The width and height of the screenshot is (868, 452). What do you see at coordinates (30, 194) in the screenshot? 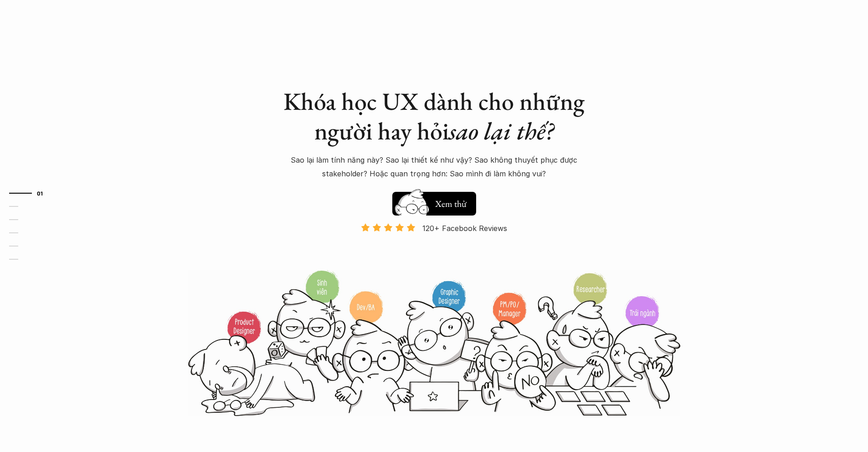
I see `a: 01` at bounding box center [30, 194].